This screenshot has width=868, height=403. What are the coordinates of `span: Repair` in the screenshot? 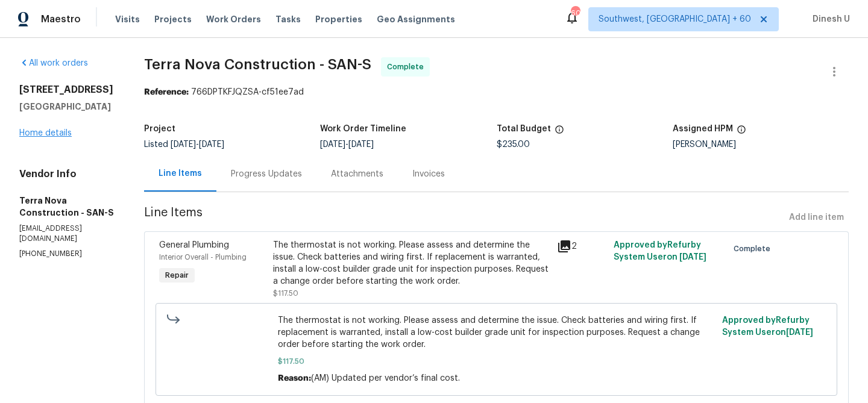 It's located at (177, 275).